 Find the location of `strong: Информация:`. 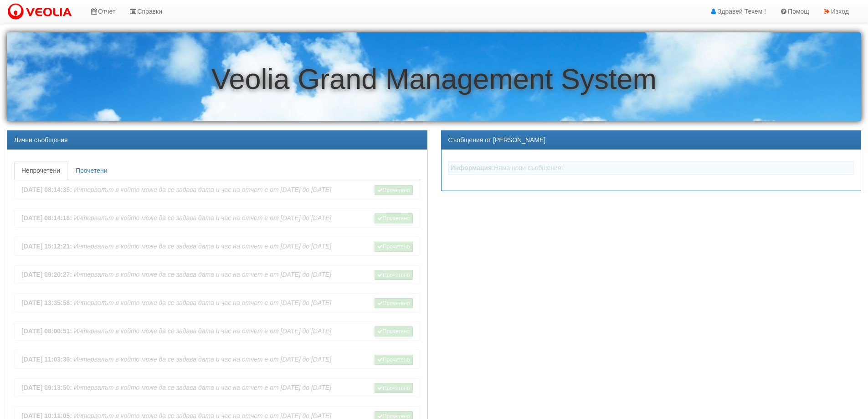

strong: Информация: is located at coordinates (472, 168).